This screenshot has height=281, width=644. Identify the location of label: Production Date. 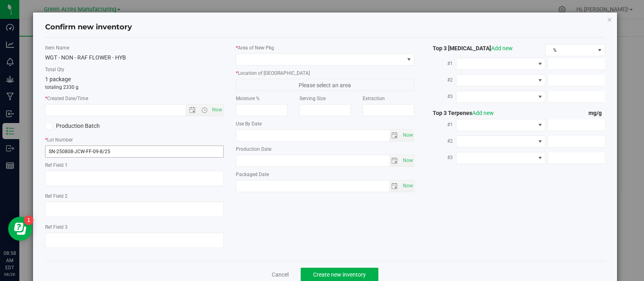
(325, 149).